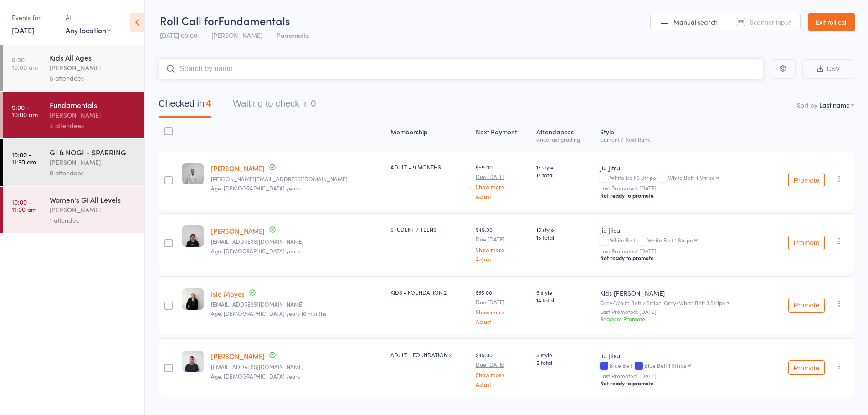 The width and height of the screenshot is (868, 415). I want to click on button: CSV, so click(829, 69).